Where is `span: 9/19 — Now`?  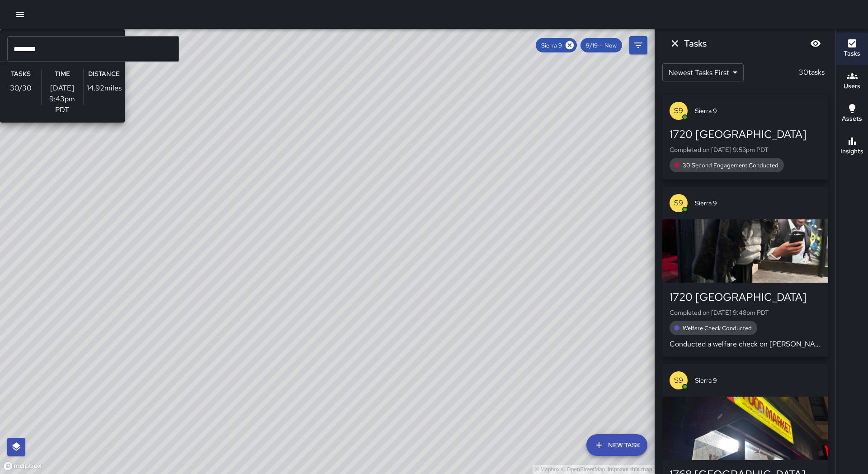
span: 9/19 — Now is located at coordinates (601, 45).